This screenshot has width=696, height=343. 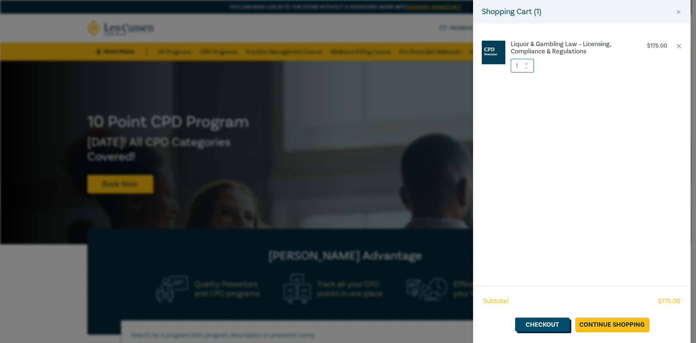 I want to click on button: Close, so click(x=679, y=12).